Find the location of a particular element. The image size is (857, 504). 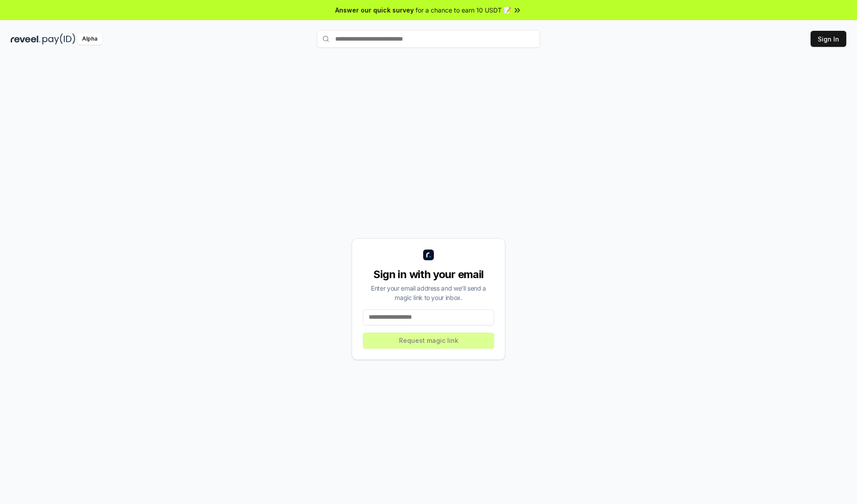

span: for a chance to earn 10 USDT 📝 is located at coordinates (463, 9).